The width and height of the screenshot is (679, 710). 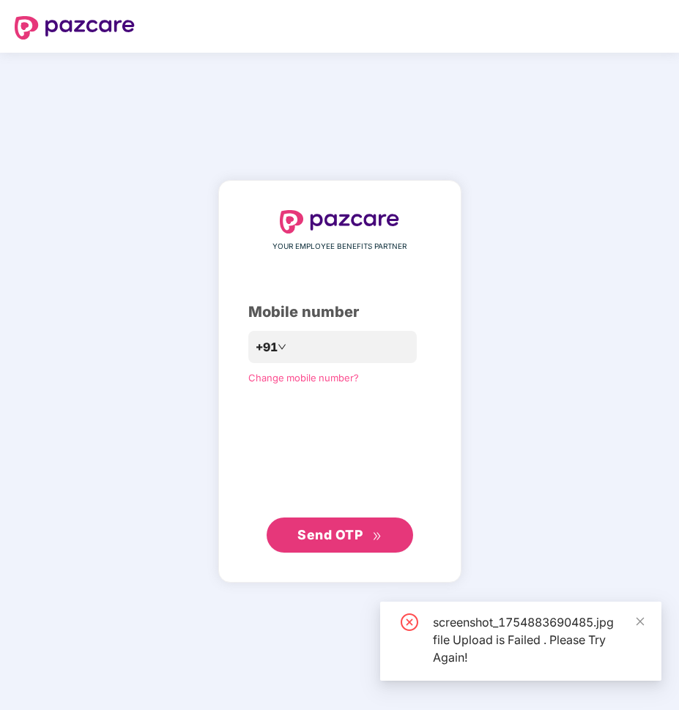 I want to click on span: double-right, so click(x=376, y=536).